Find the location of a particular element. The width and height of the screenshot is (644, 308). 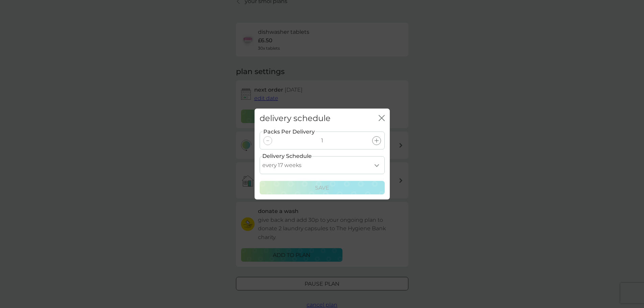

label: Delivery Schedule is located at coordinates (287, 156).